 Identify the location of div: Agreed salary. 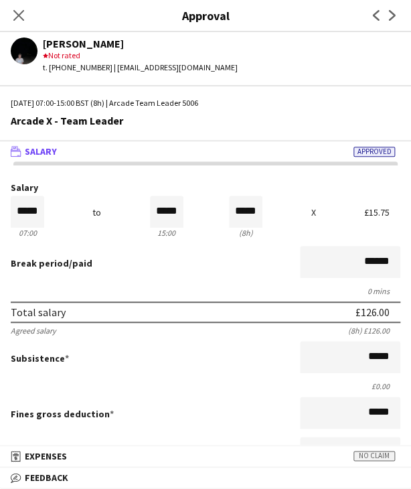
(33, 330).